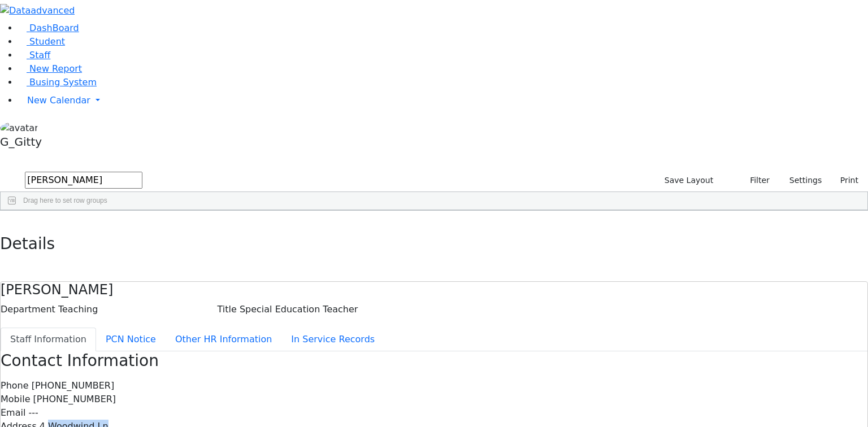 This screenshot has width=868, height=427. What do you see at coordinates (63, 82) in the screenshot?
I see `span: Busing System` at bounding box center [63, 82].